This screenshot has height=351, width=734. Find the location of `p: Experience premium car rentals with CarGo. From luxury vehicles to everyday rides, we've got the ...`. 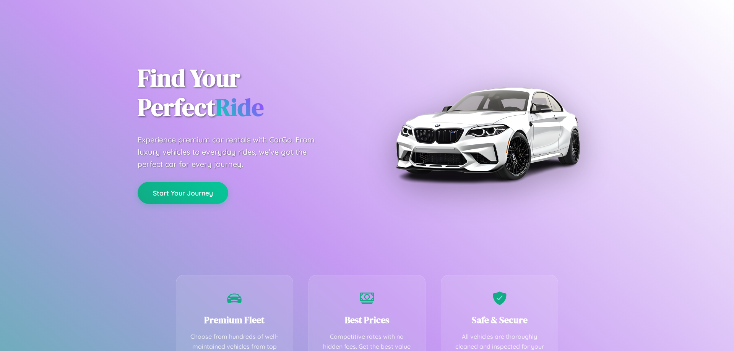

p: Experience premium car rentals with CarGo. From luxury vehicles to everyday rides, we've got the ... is located at coordinates (233, 152).